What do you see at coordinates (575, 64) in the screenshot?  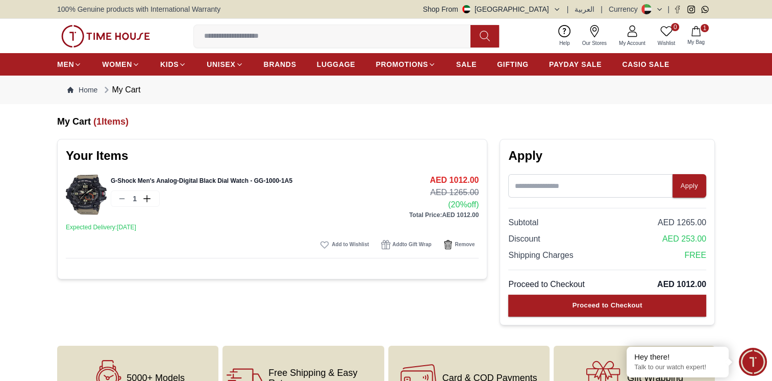 I see `a: PAYDAY SALE` at bounding box center [575, 64].